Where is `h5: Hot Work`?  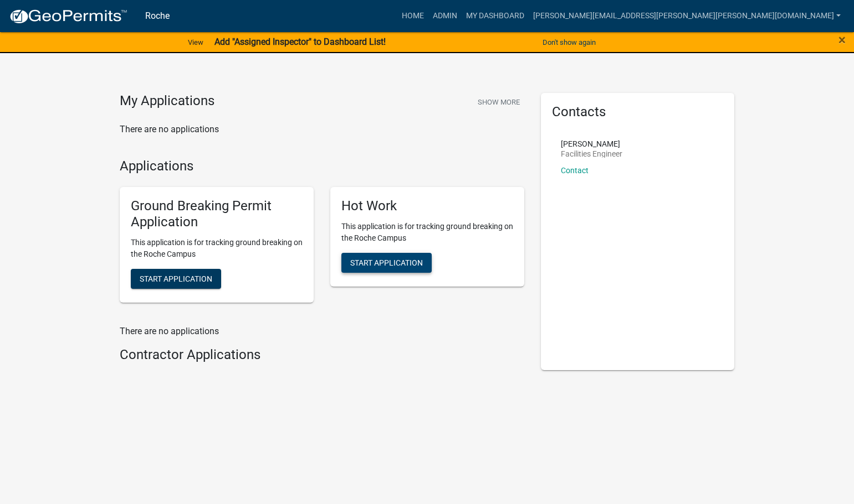
h5: Hot Work is located at coordinates (427, 206).